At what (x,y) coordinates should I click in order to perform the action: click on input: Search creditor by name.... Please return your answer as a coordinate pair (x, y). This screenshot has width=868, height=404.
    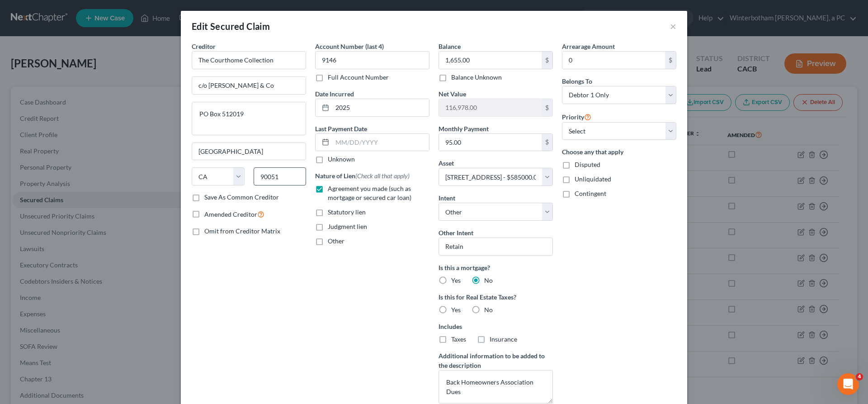
    Looking at the image, I should click on (249, 60).